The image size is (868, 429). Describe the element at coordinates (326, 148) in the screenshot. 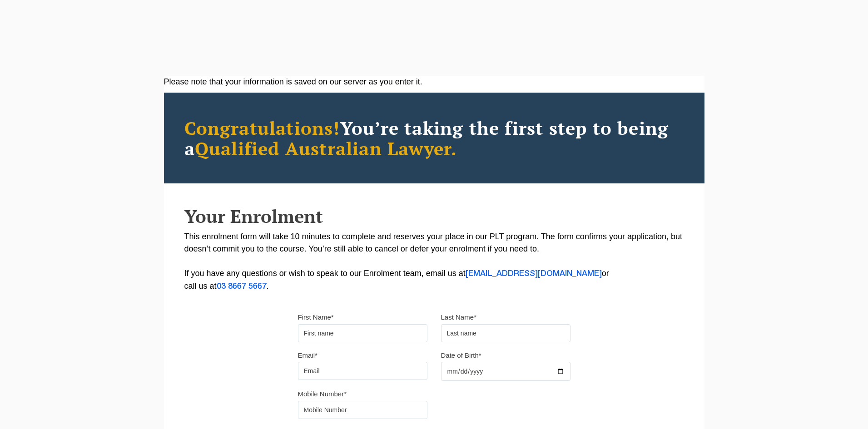

I see `span: Qualified Australian Lawyer.` at that location.